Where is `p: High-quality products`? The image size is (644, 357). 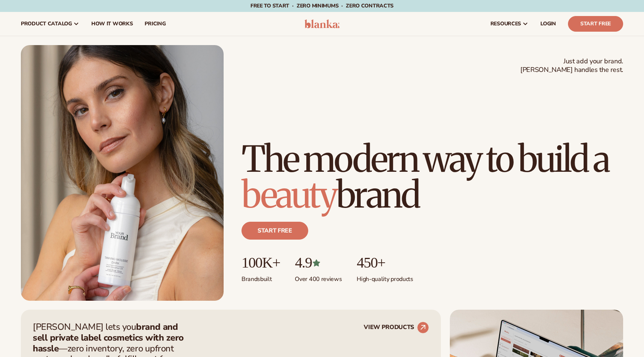 p: High-quality products is located at coordinates (385, 277).